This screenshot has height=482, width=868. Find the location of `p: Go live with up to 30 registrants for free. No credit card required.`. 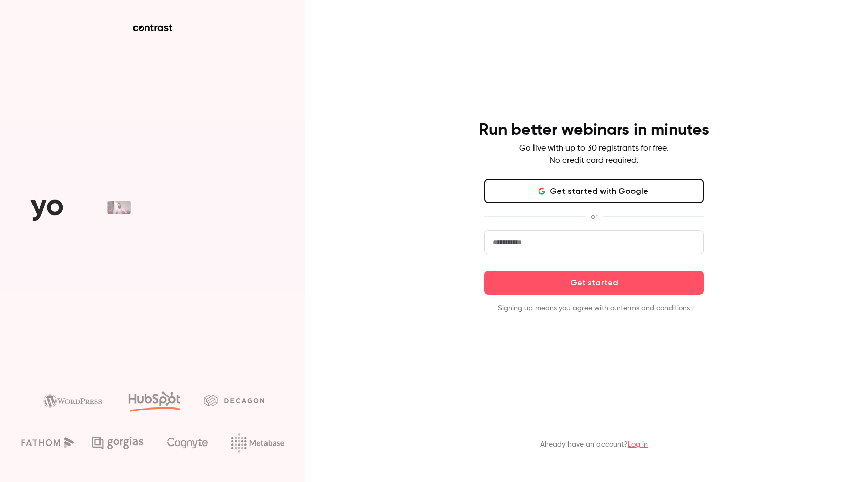

p: Go live with up to 30 registrants for free. No credit card required. is located at coordinates (594, 154).